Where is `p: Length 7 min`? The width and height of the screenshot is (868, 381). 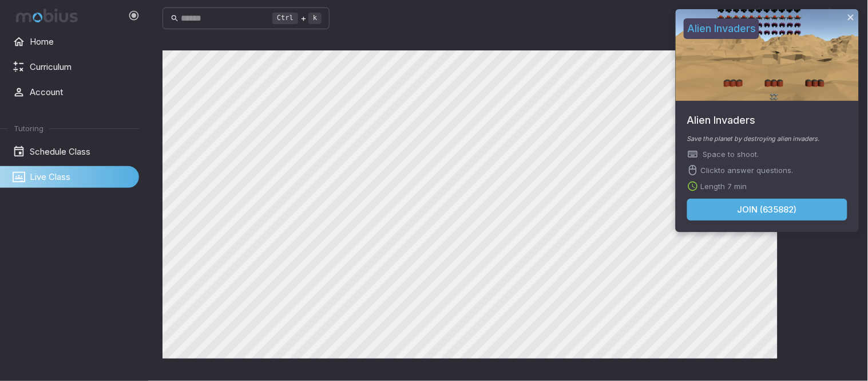 p: Length 7 min is located at coordinates (724, 186).